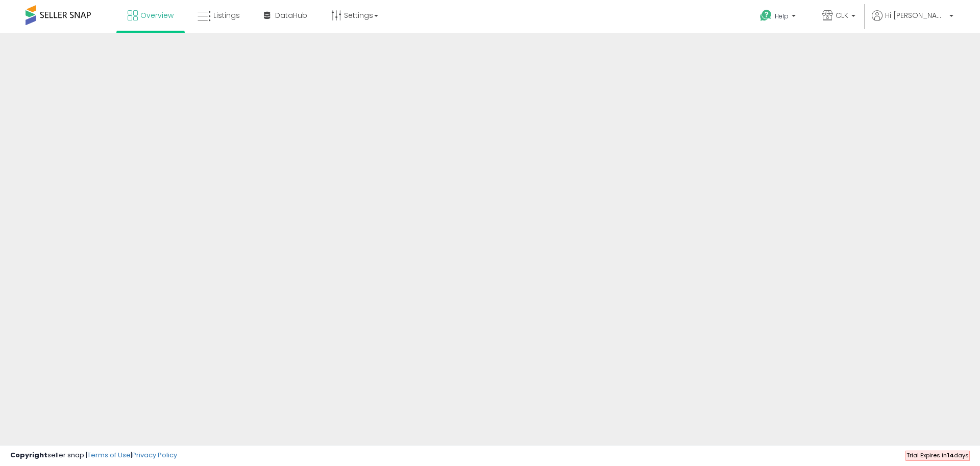 Image resolution: width=980 pixels, height=466 pixels. What do you see at coordinates (782, 16) in the screenshot?
I see `span: Help` at bounding box center [782, 16].